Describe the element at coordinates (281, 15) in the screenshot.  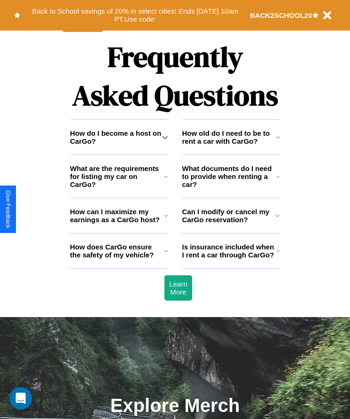
I see `b: BACK2SCHOOL20` at that location.